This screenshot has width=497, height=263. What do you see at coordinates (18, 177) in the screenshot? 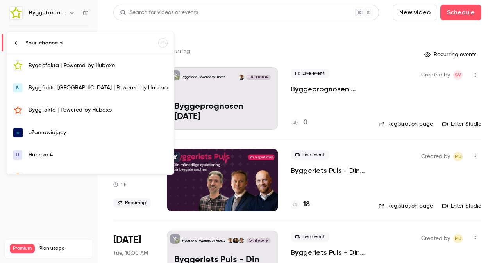
I see `img: Marketplanet | Powered by Hubexo` at bounding box center [18, 177].